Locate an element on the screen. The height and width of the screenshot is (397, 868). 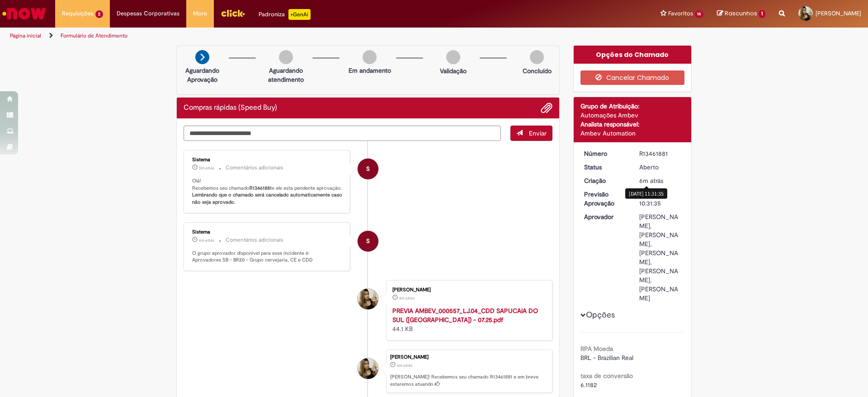
span: Enviar is located at coordinates (538, 133).